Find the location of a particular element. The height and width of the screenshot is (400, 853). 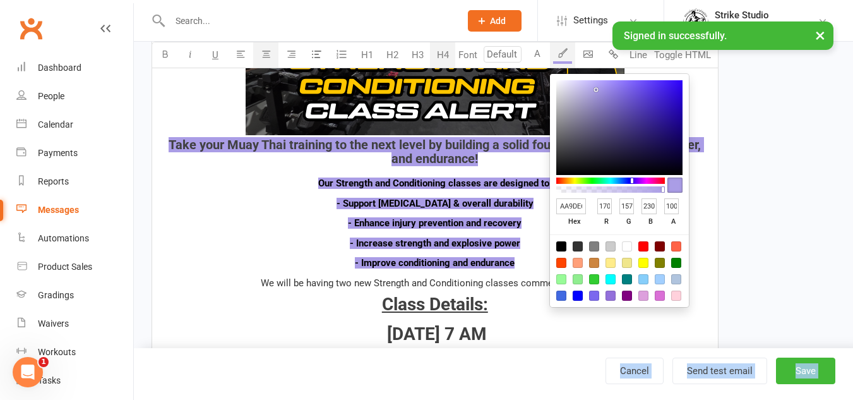

label: g is located at coordinates (629, 222).